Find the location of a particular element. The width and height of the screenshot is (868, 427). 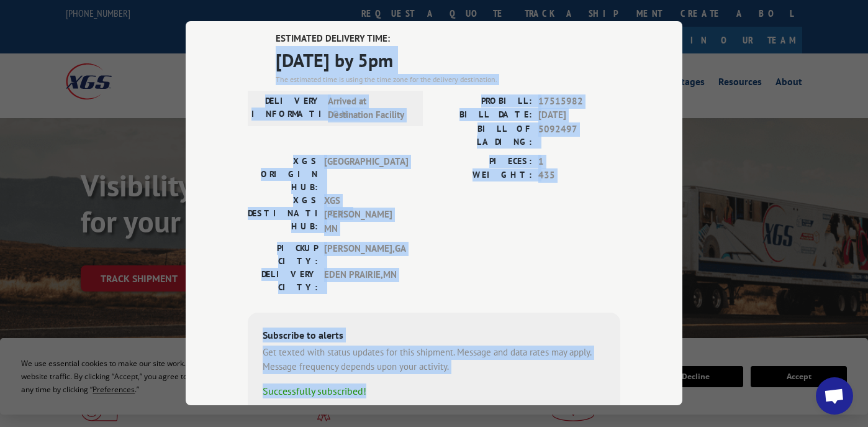

label: PROBILL: is located at coordinates (483, 102).